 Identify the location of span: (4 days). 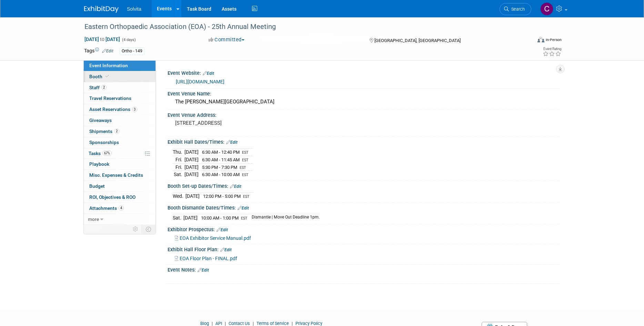
(129, 40).